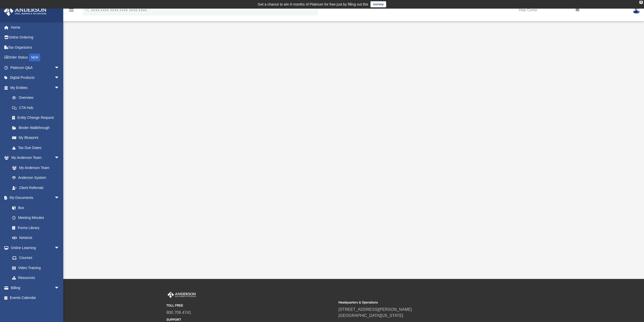 The height and width of the screenshot is (322, 644). What do you see at coordinates (378, 4) in the screenshot?
I see `a: survey` at bounding box center [378, 4].